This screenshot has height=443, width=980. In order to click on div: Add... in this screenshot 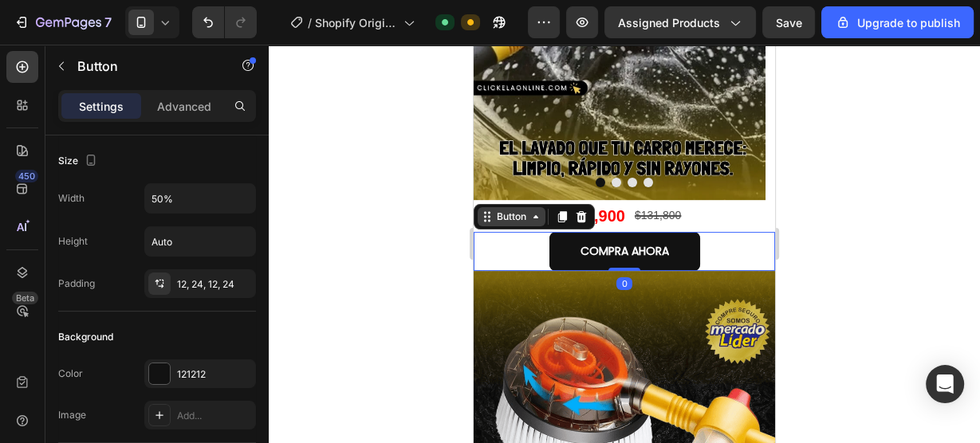, I will do `click(215, 416)`.